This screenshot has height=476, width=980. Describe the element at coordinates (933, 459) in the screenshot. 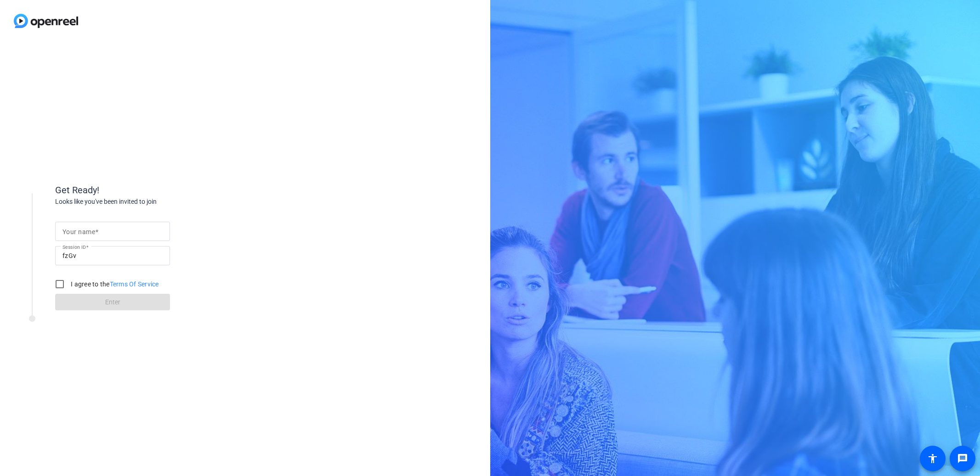

I see `mat-icon: accessibility` at that location.